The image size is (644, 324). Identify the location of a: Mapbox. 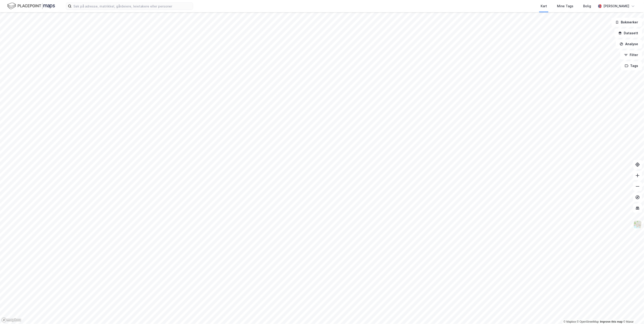
(570, 322).